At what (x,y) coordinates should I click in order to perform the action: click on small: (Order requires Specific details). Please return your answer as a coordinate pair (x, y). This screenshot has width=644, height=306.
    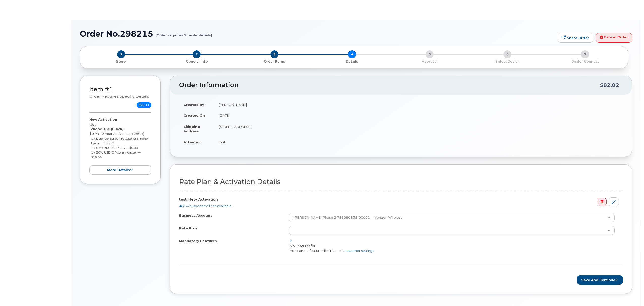
    Looking at the image, I should click on (184, 33).